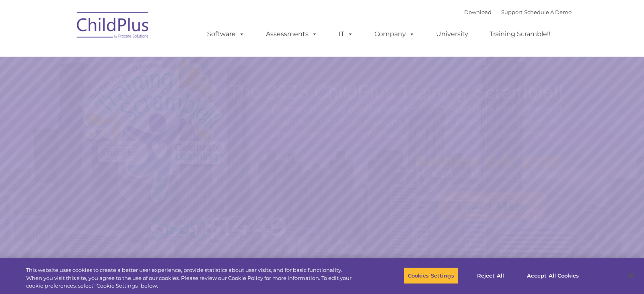  What do you see at coordinates (492, 206) in the screenshot?
I see `a: Learn More` at bounding box center [492, 206].